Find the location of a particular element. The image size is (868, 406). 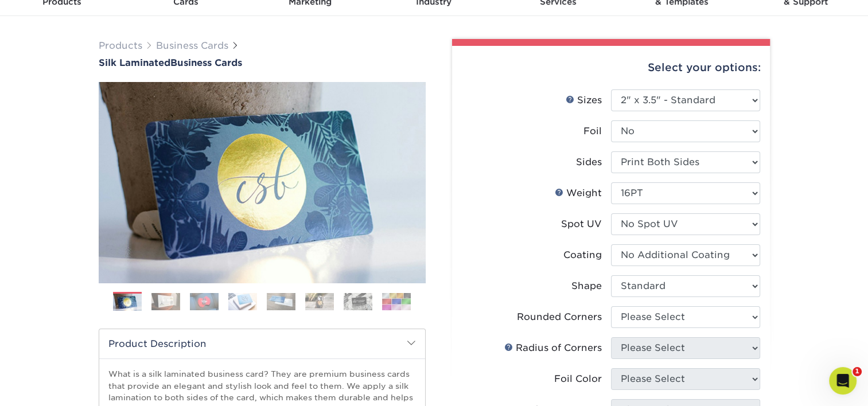

img: Silk Laminated 01 is located at coordinates (262, 182).